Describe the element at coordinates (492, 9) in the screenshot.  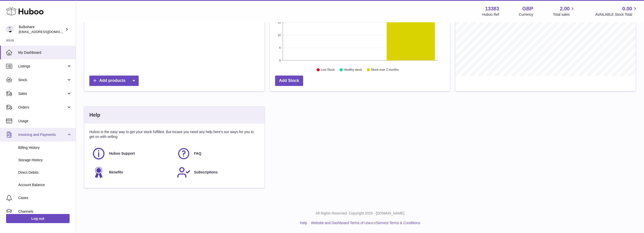
I see `strong: 13383` at that location.